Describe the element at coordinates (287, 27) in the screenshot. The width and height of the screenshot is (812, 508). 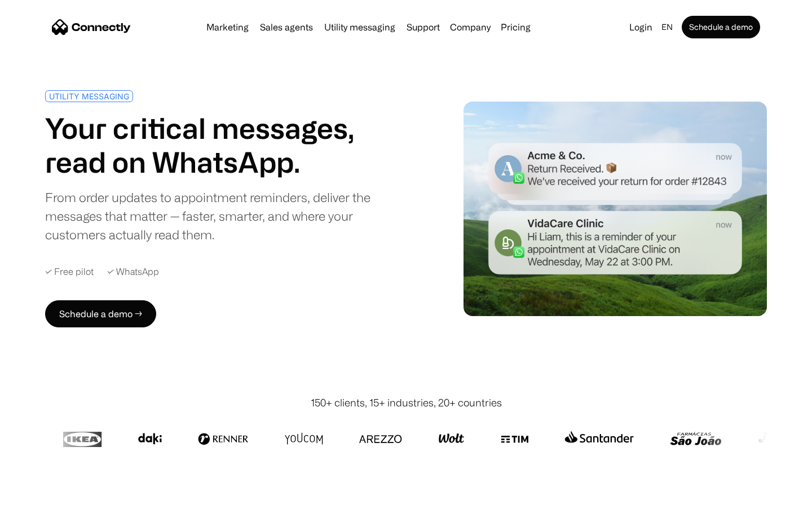
I see `a: Sales agents` at that location.